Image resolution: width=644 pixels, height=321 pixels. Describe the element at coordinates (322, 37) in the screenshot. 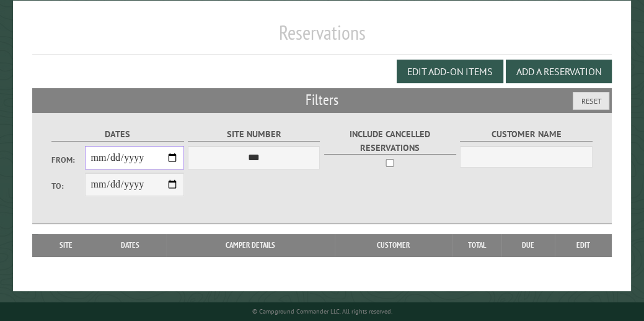

I see `h1: Reservations` at that location.